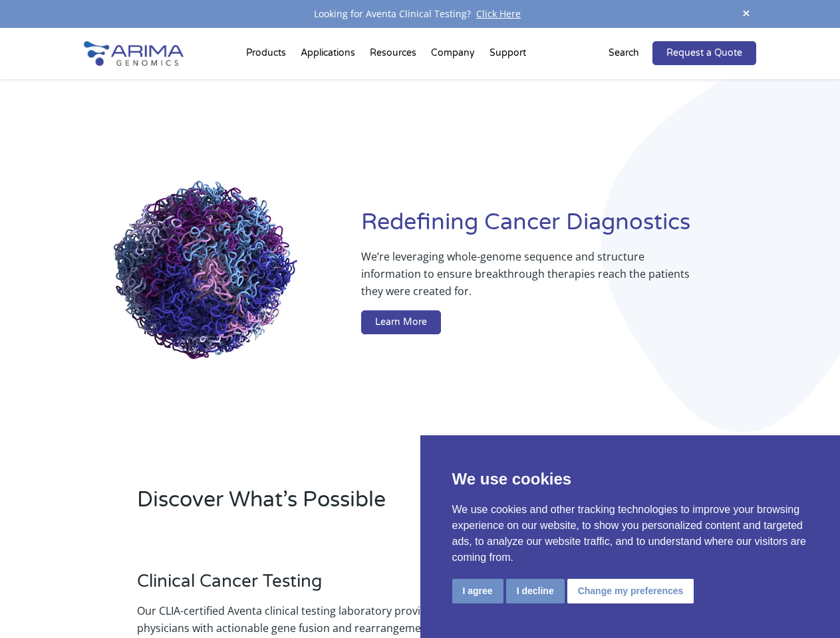 The height and width of the screenshot is (638, 840). What do you see at coordinates (357, 506) in the screenshot?
I see `h2: Discover What’s Possible` at bounding box center [357, 506].